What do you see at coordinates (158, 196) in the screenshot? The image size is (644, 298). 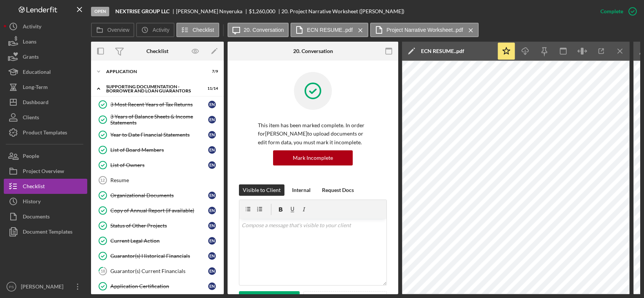 I see `a: Organizational DocumentsEN` at bounding box center [158, 196].